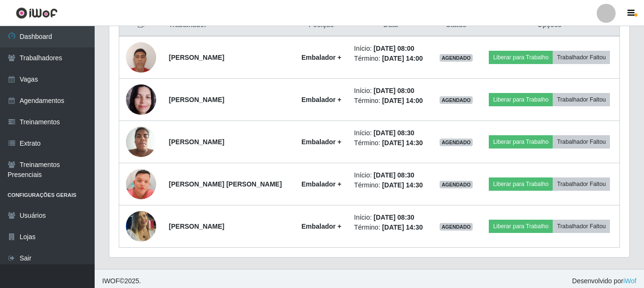  What do you see at coordinates (141, 99) in the screenshot?
I see `img: 1726745680631.jpeg` at bounding box center [141, 99].